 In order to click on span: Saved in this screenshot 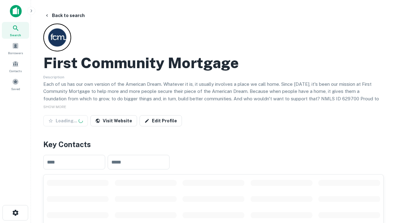, I will do `click(15, 89)`.